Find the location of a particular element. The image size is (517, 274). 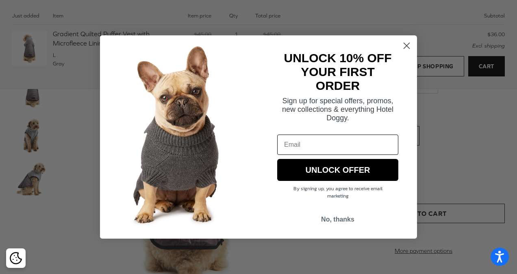

div: Cookie policy is located at coordinates (16, 258).